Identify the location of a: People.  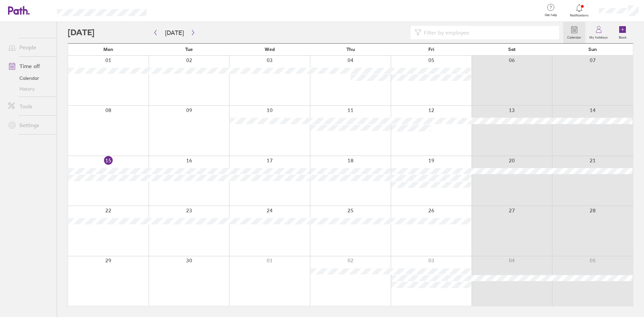
(29, 47).